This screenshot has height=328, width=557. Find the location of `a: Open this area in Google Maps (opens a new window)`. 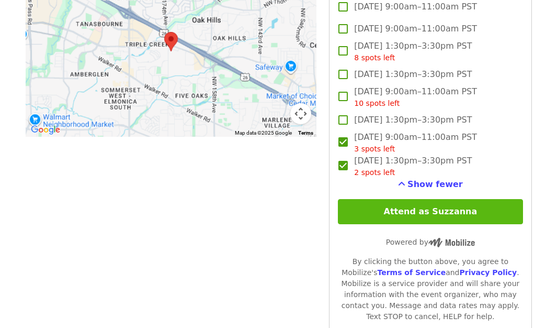

a: Open this area in Google Maps (opens a new window) is located at coordinates (46, 130).